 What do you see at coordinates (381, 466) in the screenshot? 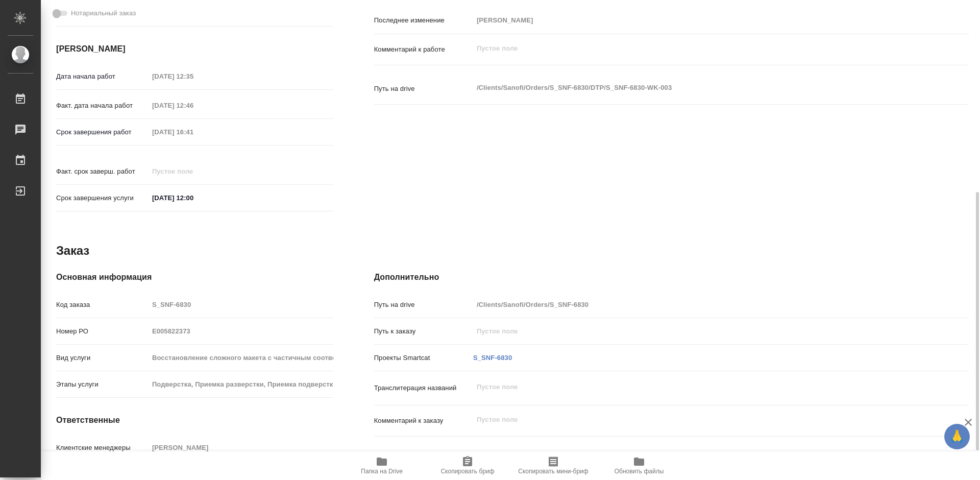
I see `button: Папка на Drive` at bounding box center [381, 466].